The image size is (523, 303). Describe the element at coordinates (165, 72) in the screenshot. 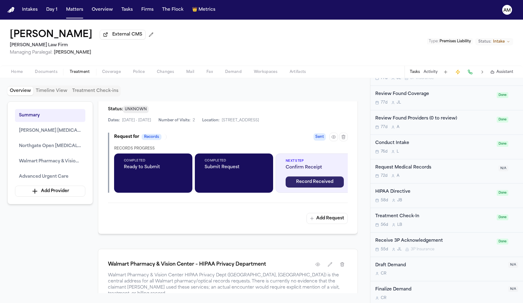

I see `span: Changes` at that location.